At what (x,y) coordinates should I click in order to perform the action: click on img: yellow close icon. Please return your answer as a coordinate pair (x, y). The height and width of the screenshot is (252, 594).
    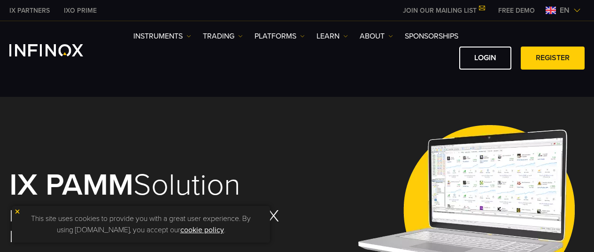
    Looking at the image, I should click on (17, 211).